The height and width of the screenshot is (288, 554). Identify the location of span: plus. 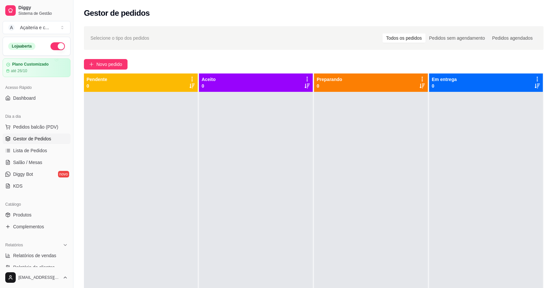
(91, 64).